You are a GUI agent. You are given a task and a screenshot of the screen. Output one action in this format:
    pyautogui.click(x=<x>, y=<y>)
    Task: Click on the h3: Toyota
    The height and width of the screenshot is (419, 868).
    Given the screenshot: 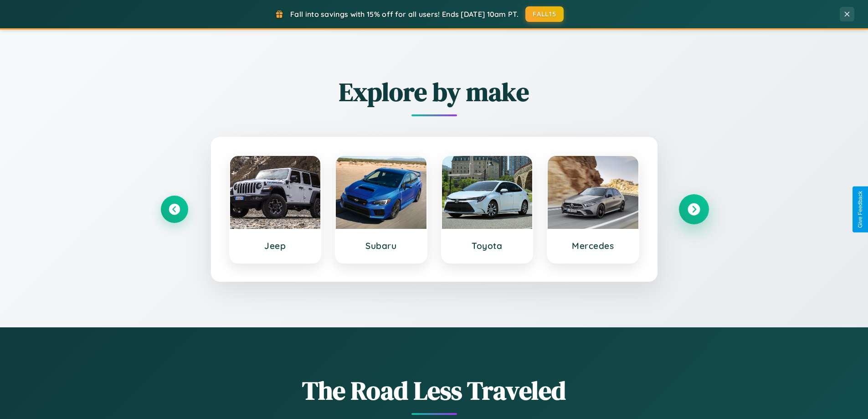 What is the action you would take?
    pyautogui.click(x=487, y=246)
    